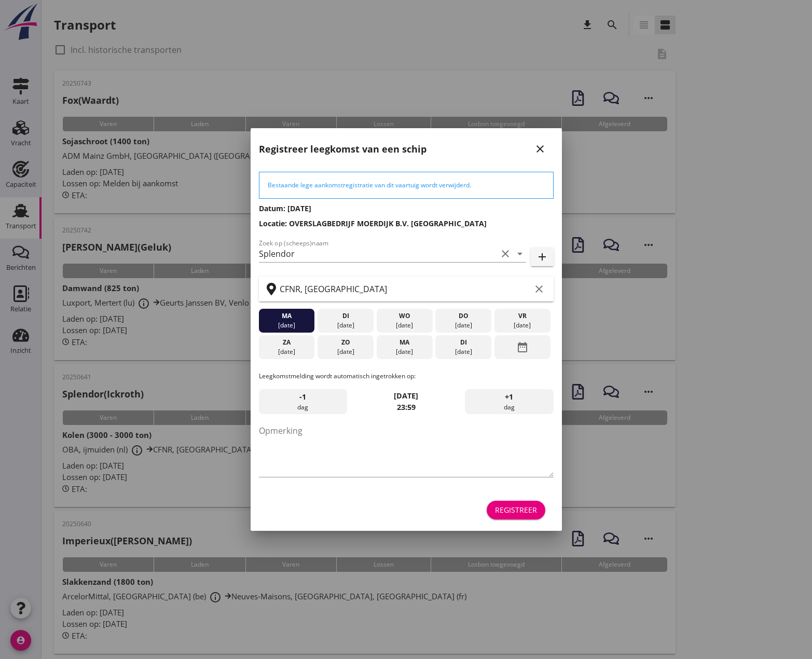  What do you see at coordinates (540, 149) in the screenshot?
I see `i: close` at bounding box center [540, 149].